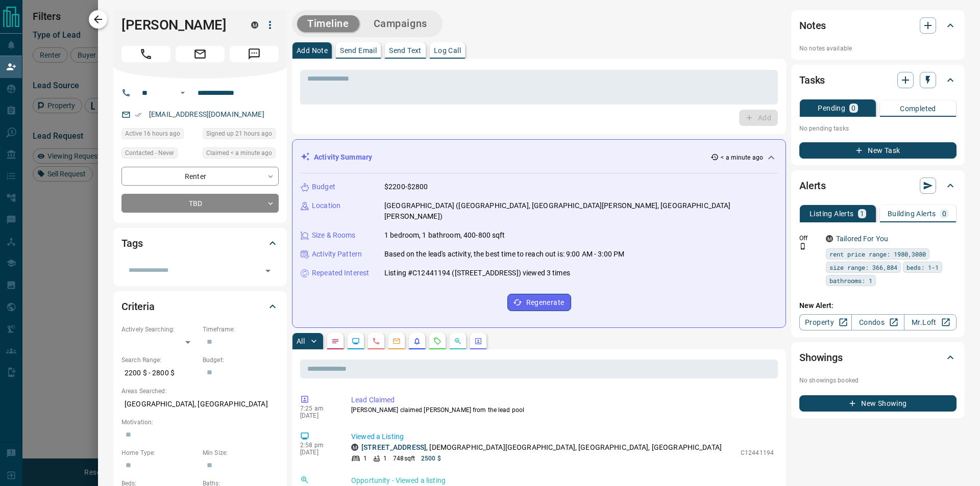 The width and height of the screenshot is (980, 486). I want to click on span: rent price range: 1980,3080, so click(878, 254).